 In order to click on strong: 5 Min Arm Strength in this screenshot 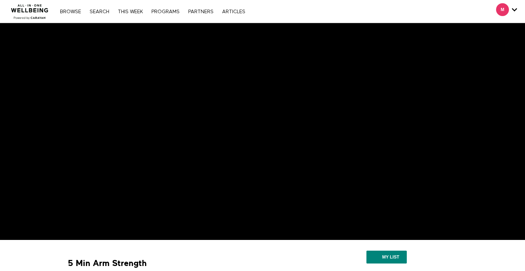, I will do `click(107, 263)`.